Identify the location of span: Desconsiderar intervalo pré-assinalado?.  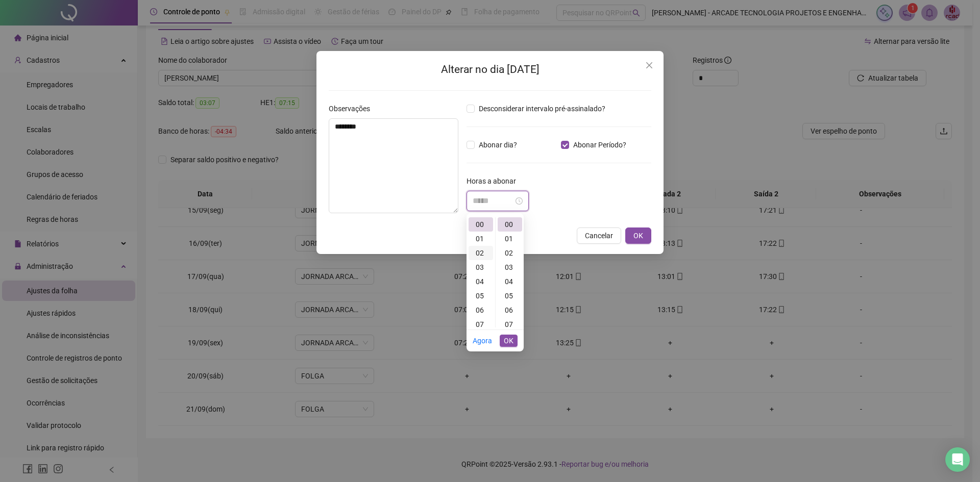
(542, 109).